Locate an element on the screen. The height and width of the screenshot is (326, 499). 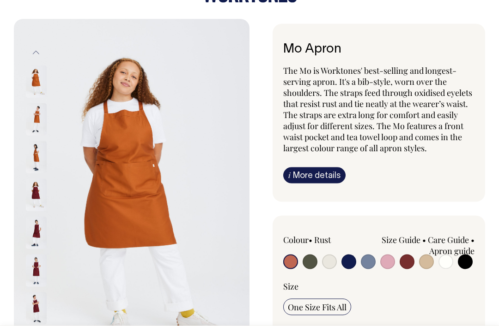
a: iMore details is located at coordinates (314, 175).